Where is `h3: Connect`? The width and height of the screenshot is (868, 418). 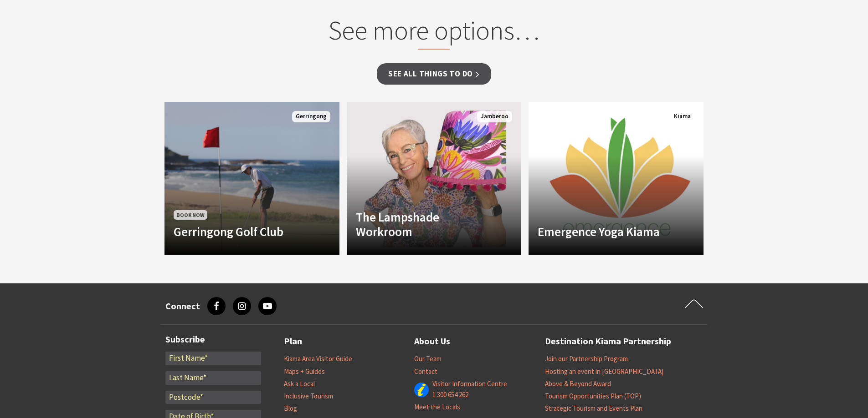
h3: Connect is located at coordinates (183, 306).